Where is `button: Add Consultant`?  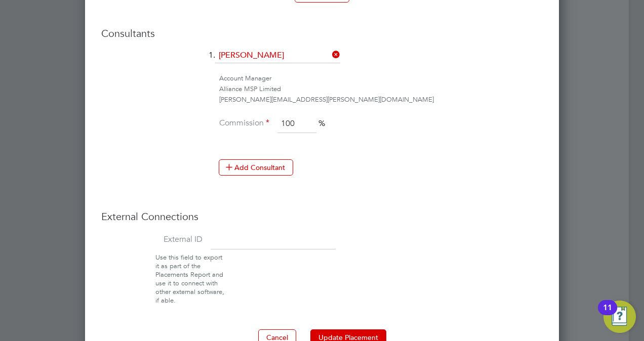
button: Add Consultant is located at coordinates (256, 167).